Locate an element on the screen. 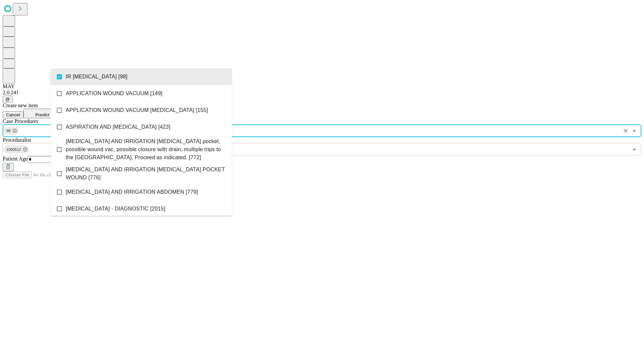 Image resolution: width=644 pixels, height=362 pixels. div: 1000512 is located at coordinates (16, 149).